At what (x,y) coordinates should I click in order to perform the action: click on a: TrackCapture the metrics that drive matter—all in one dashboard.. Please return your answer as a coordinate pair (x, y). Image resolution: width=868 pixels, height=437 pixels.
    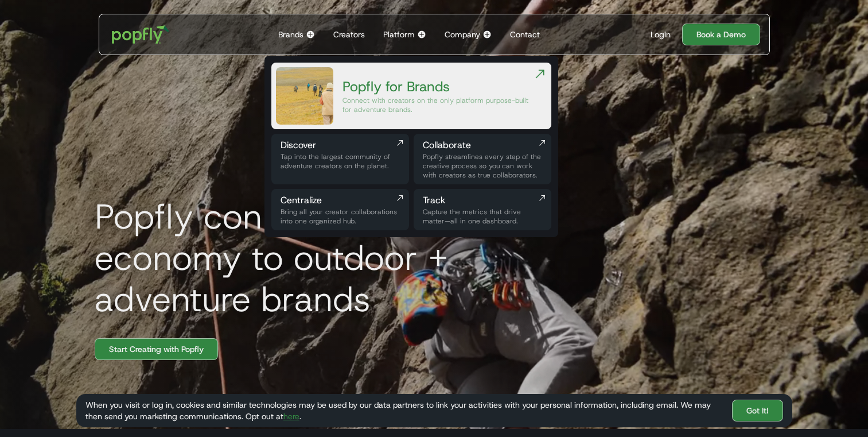
    Looking at the image, I should click on (483, 209).